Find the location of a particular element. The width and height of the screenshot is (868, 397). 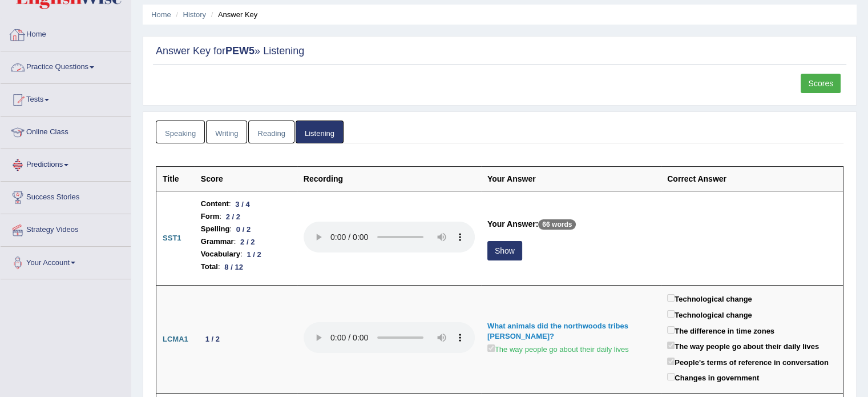

b: Grammar is located at coordinates (217, 241).